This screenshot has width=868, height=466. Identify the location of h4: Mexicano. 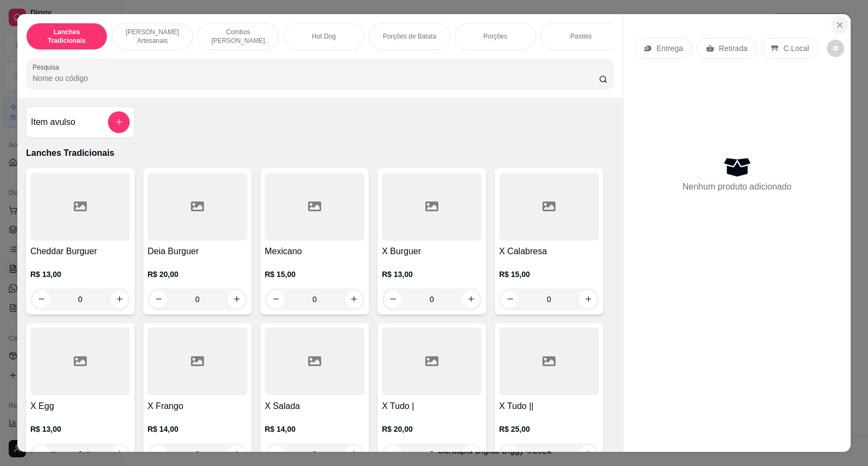
(314, 251).